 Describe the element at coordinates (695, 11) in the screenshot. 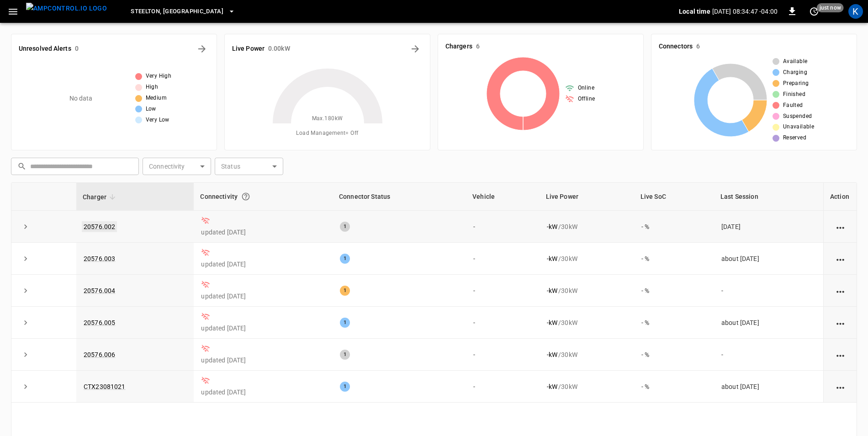

I see `p: Local time` at that location.